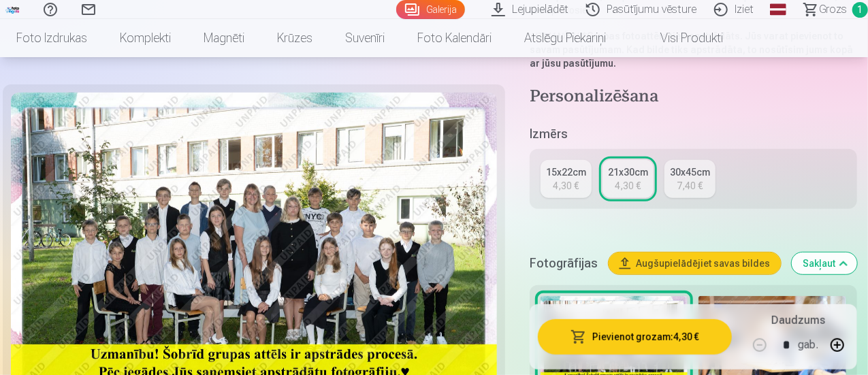  What do you see at coordinates (695, 263) in the screenshot?
I see `button: Augšupielādējiet savas bildes` at bounding box center [695, 263].